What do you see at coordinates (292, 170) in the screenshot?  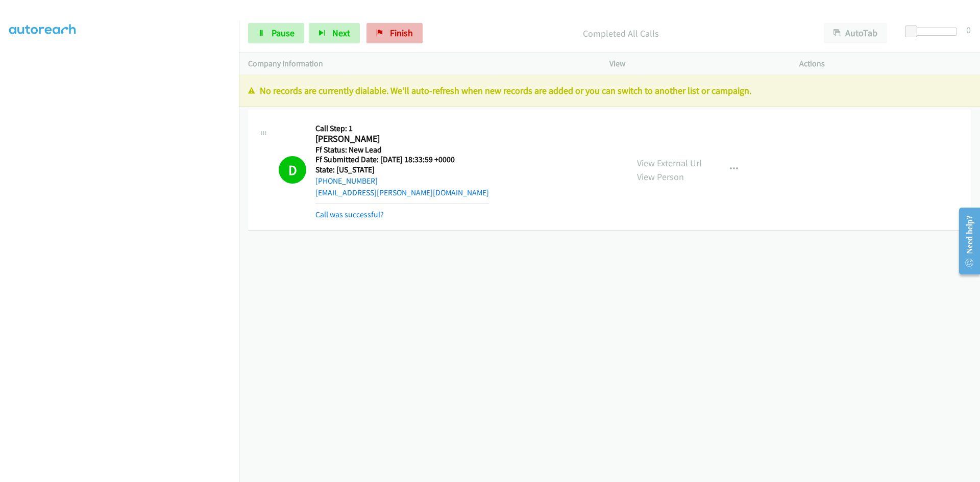 I see `h1: D` at bounding box center [292, 170].